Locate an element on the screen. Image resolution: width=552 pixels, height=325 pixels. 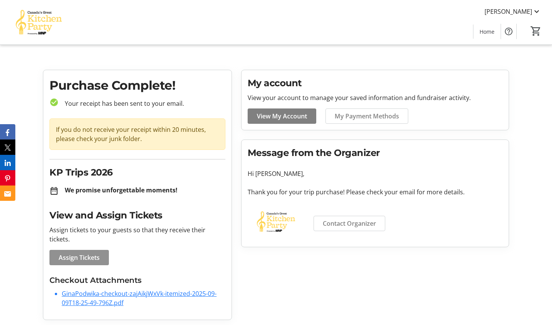
mat-icon: date_range is located at coordinates (54, 191).